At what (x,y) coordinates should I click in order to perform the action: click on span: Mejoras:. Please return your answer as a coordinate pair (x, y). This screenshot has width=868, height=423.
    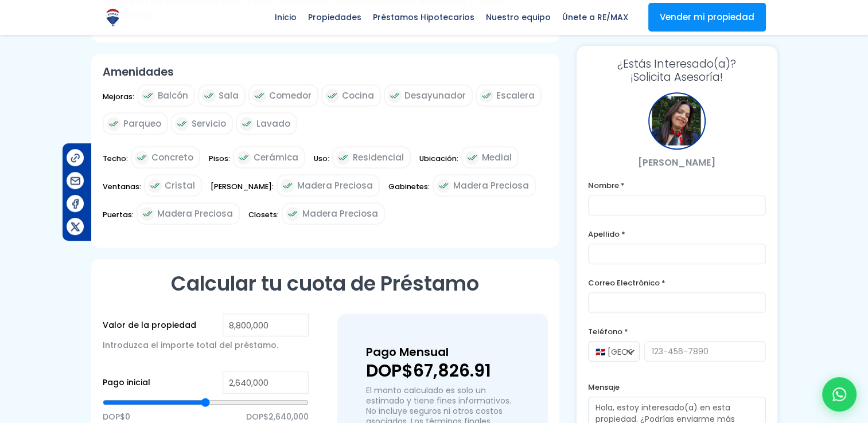
    Looking at the image, I should click on (118, 100).